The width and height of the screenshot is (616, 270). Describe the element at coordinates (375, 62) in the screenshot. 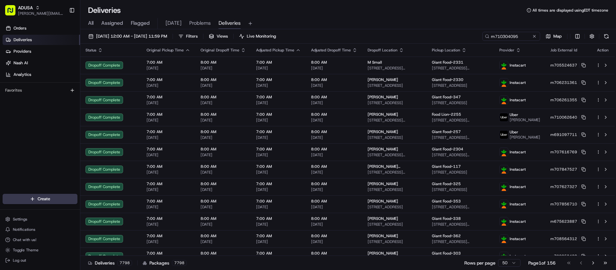

I see `span: M Small` at that location.